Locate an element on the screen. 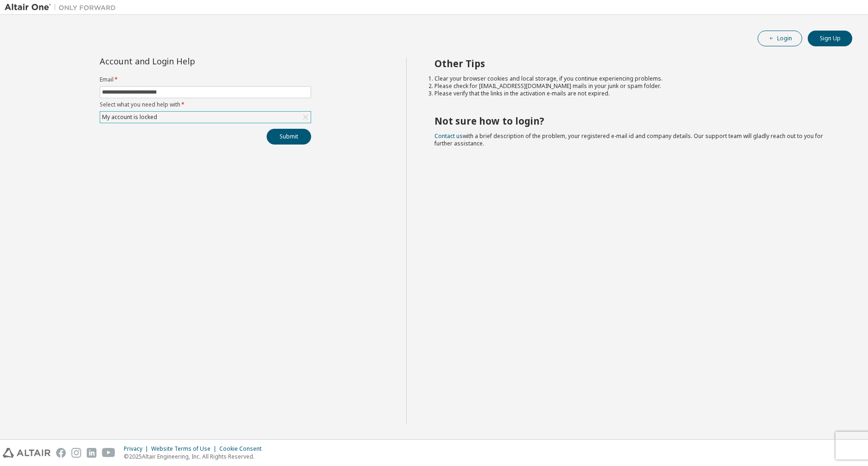  h2: Other Tips is located at coordinates (635, 63).